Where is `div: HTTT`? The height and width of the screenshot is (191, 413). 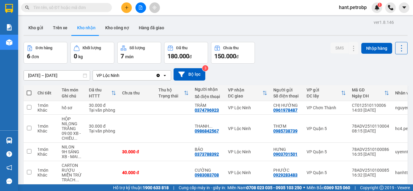
div: HTTT is located at coordinates (100, 96).